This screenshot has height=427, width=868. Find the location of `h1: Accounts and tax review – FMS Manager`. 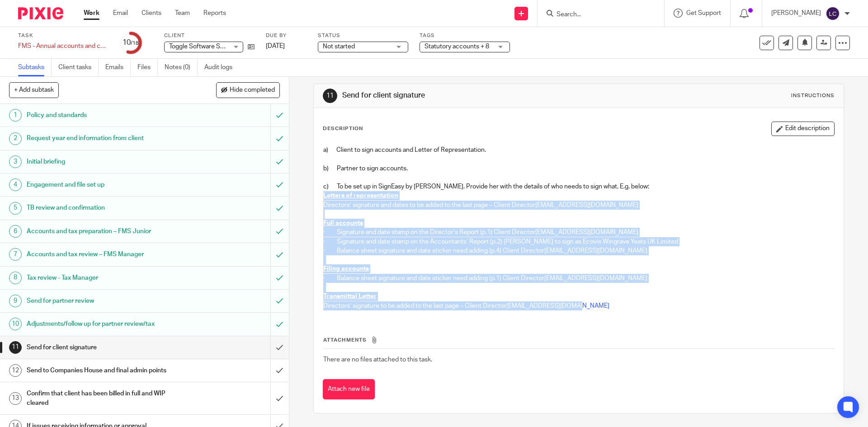

h1: Accounts and tax review – FMS Manager is located at coordinates (105, 255).